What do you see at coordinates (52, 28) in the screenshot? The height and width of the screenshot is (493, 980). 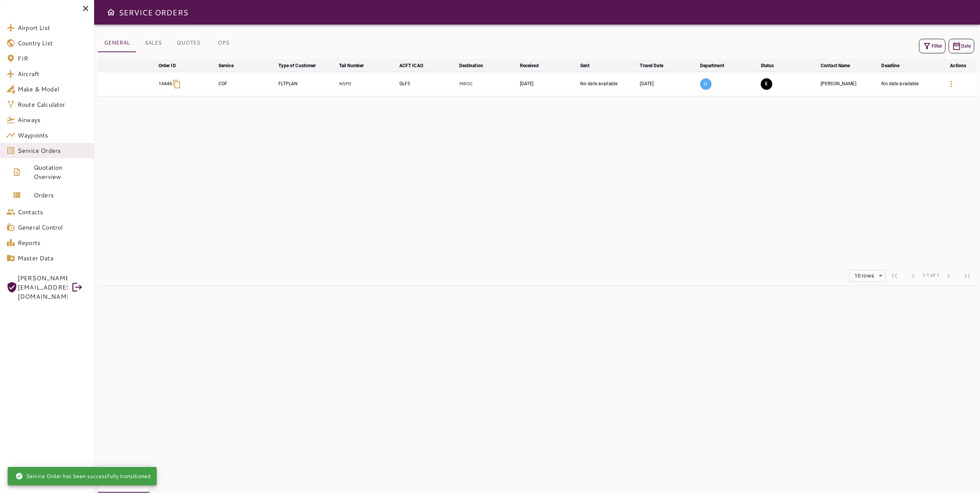 I see `span: Airport List` at bounding box center [52, 28].